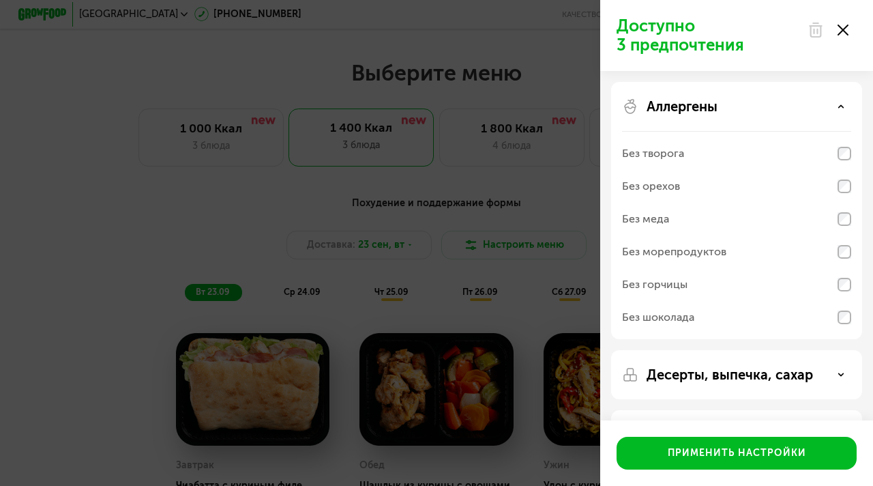 Image resolution: width=873 pixels, height=486 pixels. Describe the element at coordinates (737, 453) in the screenshot. I see `button: Применить настройки` at that location.